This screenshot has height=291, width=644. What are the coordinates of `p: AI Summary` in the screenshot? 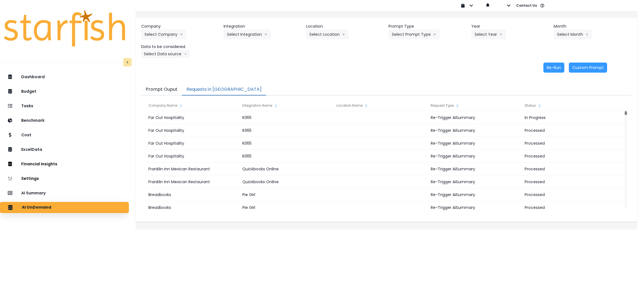 It's located at (33, 193).